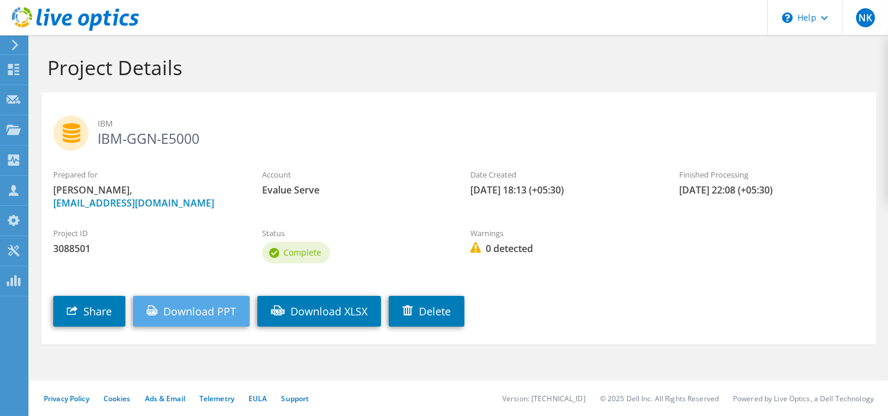  What do you see at coordinates (354, 233) in the screenshot?
I see `label: Status` at bounding box center [354, 233].